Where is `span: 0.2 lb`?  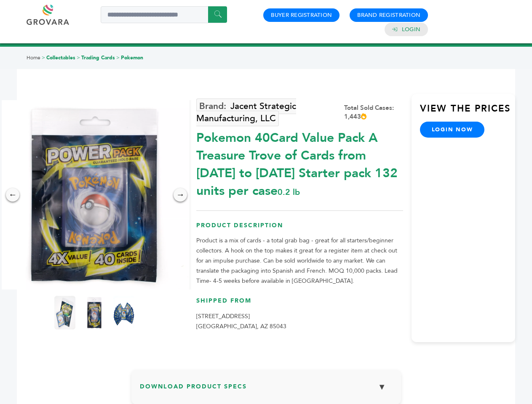 span: 0.2 lb is located at coordinates (288, 192).